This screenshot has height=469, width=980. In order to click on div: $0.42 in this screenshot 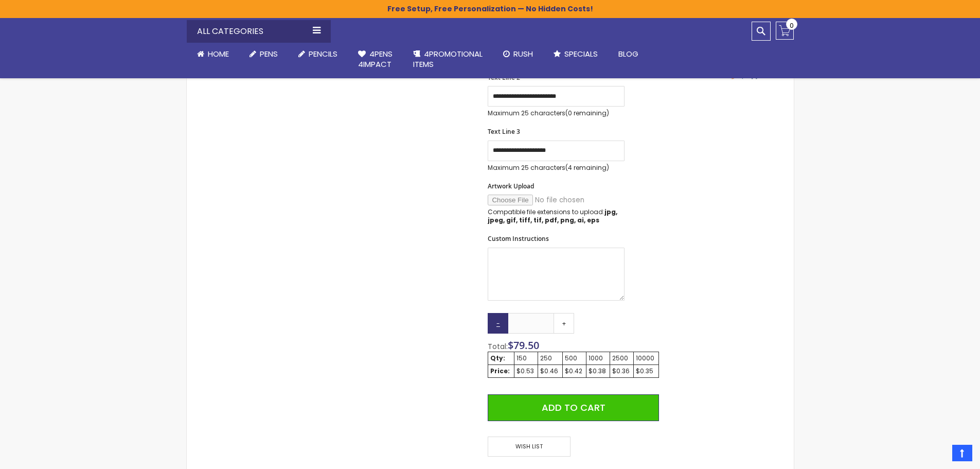, I will do `click(574, 371)`.